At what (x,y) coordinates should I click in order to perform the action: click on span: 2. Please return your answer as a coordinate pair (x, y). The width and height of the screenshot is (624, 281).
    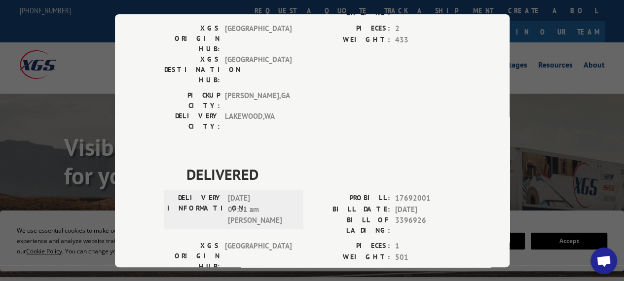
    Looking at the image, I should click on (428, 29).